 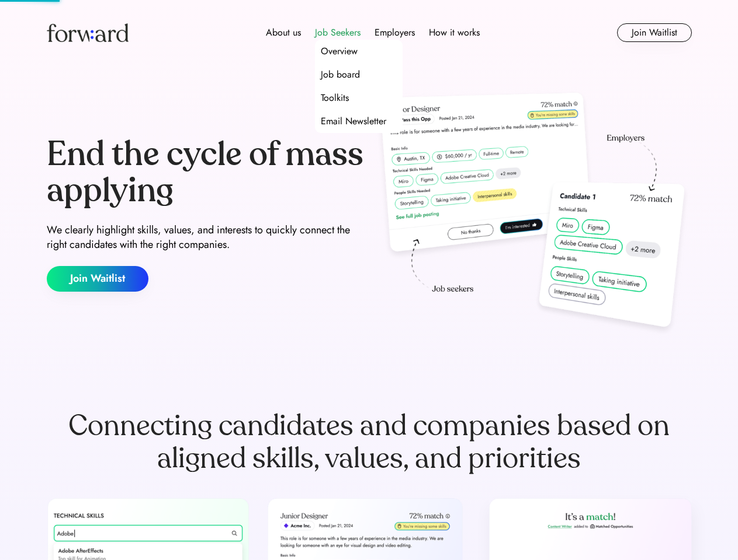 I want to click on div: Employers, so click(x=394, y=33).